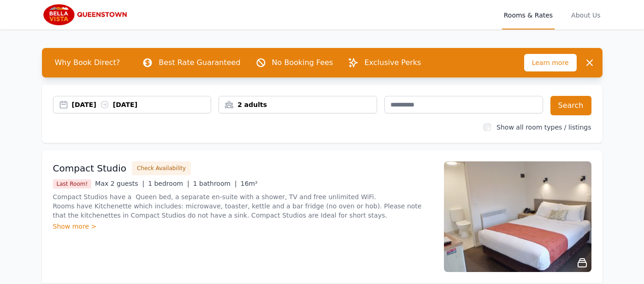 The width and height of the screenshot is (644, 284). I want to click on label: Show all room types / listings, so click(544, 127).